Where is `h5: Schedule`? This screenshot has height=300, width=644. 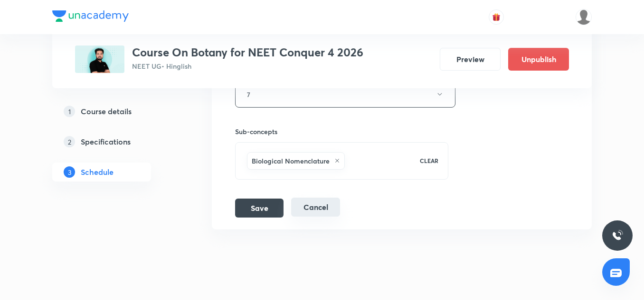
h5: Schedule is located at coordinates (97, 172).